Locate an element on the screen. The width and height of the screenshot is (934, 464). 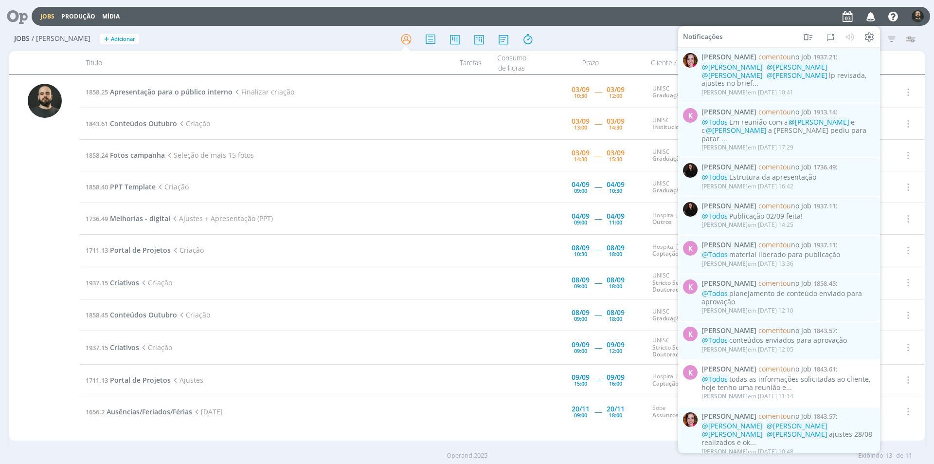
a: Jobs is located at coordinates (47, 16).